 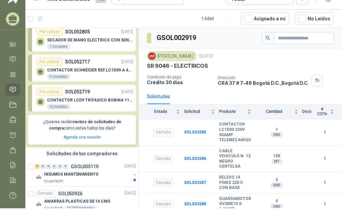 I want to click on b: SOL033286, so click(x=195, y=159).